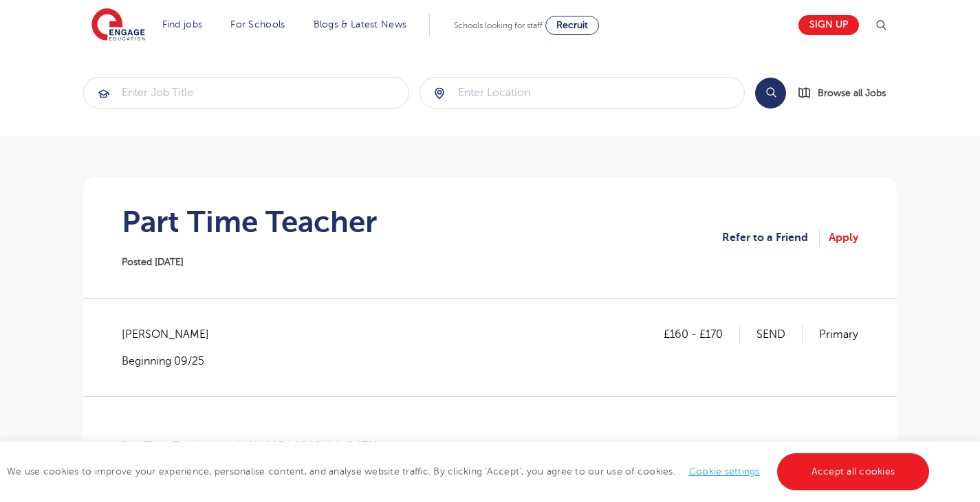  What do you see at coordinates (853, 472) in the screenshot?
I see `a: Accept all cookies` at bounding box center [853, 472].